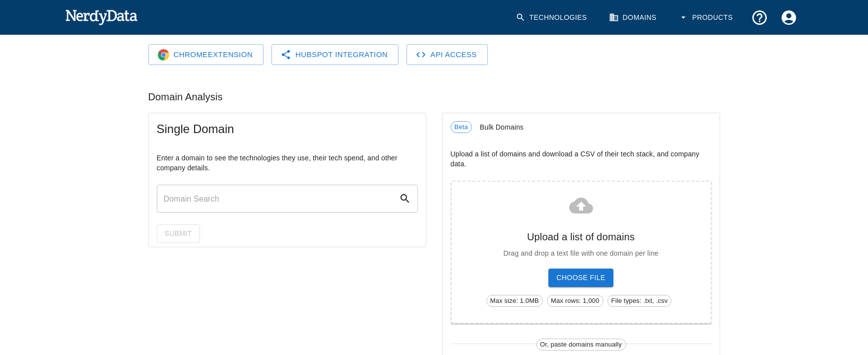 Image resolution: width=868 pixels, height=355 pixels. I want to click on span: Bulk Domains, so click(596, 127).